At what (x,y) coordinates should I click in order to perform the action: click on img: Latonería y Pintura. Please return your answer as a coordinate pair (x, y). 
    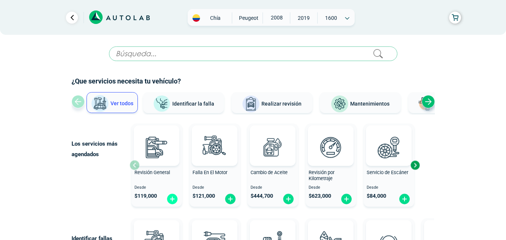
    Looking at the image, I should click on (426, 104).